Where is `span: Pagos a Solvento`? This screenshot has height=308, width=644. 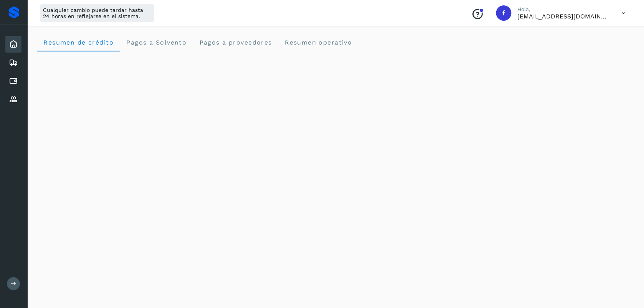
span: Pagos a Solvento is located at coordinates (156, 42).